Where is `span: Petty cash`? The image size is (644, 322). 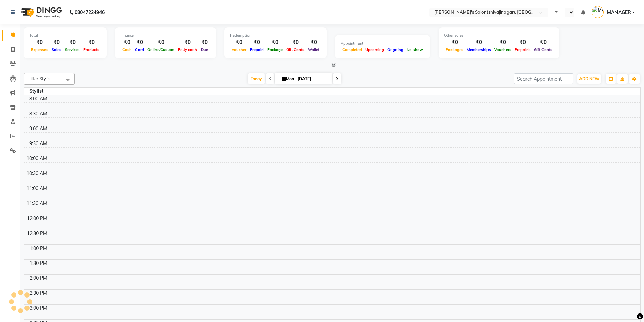 span: Petty cash is located at coordinates (188, 50).